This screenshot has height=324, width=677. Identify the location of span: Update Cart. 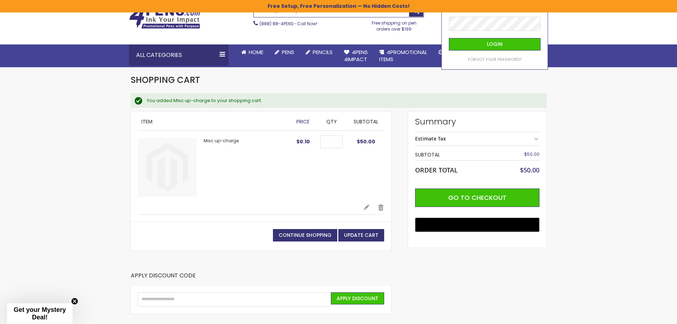
(361, 235).